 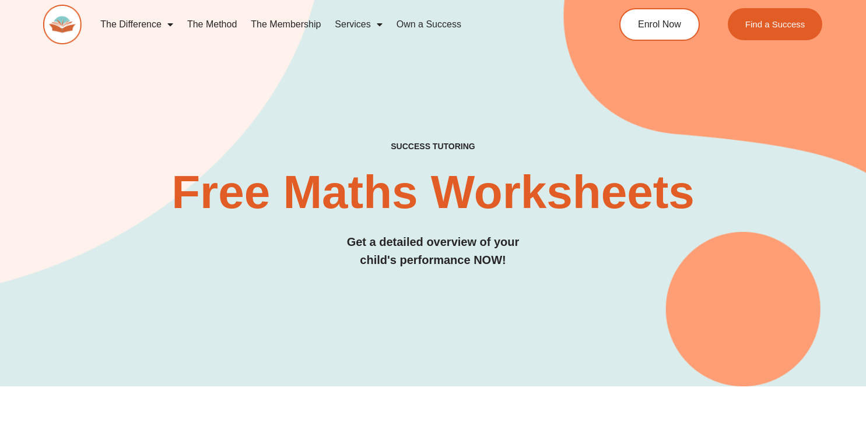 What do you see at coordinates (333, 24) in the screenshot?
I see `nav: Menu` at bounding box center [333, 24].